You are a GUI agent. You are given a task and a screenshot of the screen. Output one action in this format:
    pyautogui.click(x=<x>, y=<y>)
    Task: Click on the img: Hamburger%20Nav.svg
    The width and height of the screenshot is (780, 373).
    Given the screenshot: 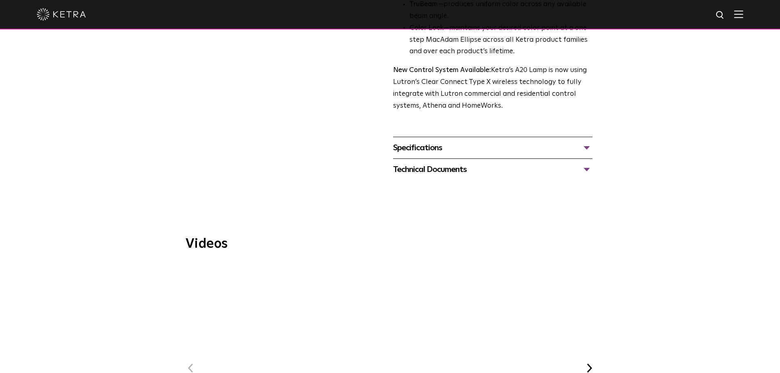 What is the action you would take?
    pyautogui.click(x=739, y=14)
    